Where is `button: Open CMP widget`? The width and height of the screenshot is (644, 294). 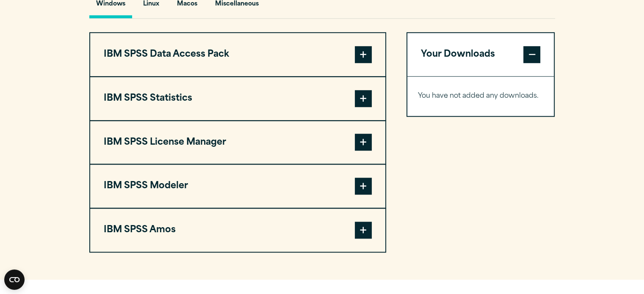
button: Open CMP widget is located at coordinates (14, 280).